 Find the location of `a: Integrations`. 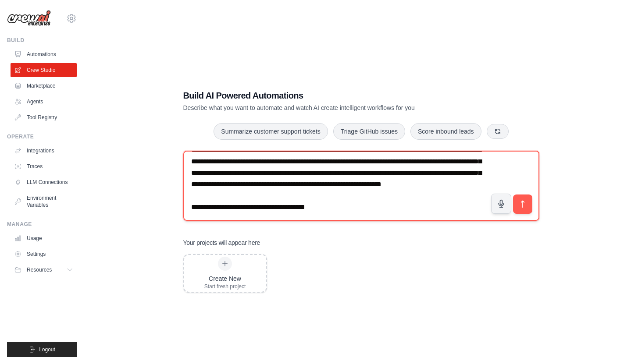

a: Integrations is located at coordinates (43, 151).